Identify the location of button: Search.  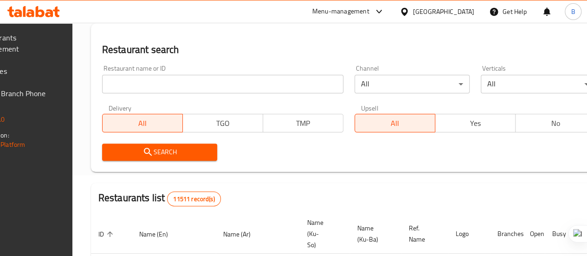
(160, 152).